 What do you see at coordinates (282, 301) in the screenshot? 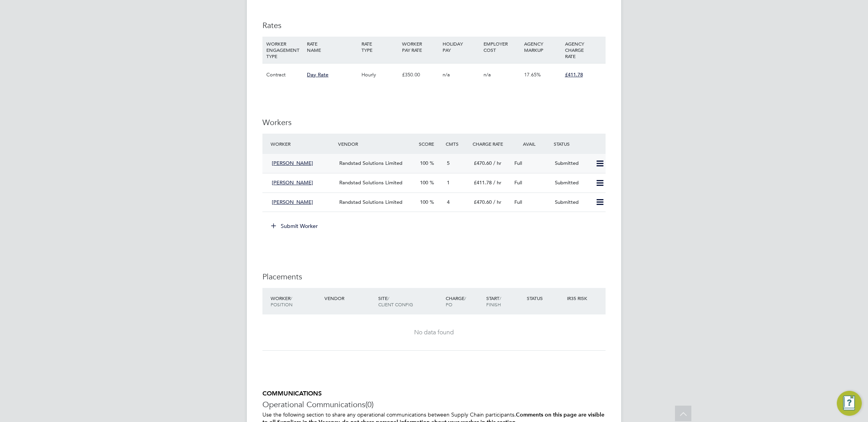
I see `span: / Position` at bounding box center [282, 301].